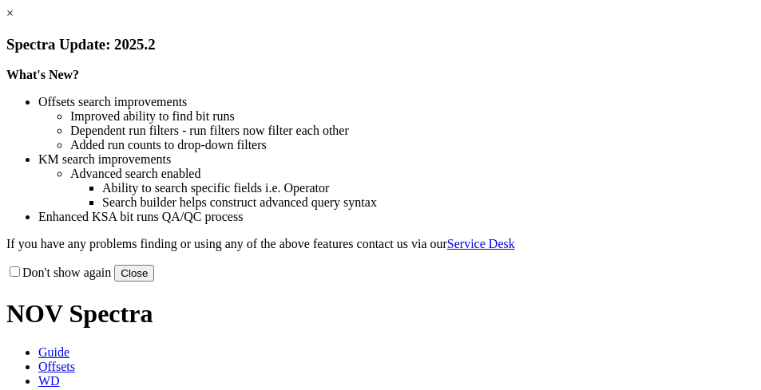 The image size is (761, 390). I want to click on span: Guide, so click(53, 352).